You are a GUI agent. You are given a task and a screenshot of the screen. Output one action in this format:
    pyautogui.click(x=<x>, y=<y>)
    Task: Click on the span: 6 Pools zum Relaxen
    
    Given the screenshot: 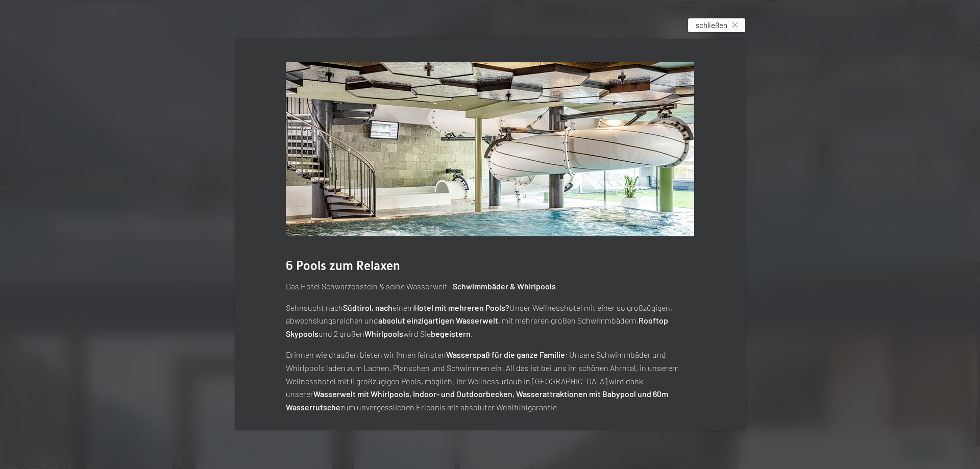 What is the action you would take?
    pyautogui.click(x=343, y=266)
    